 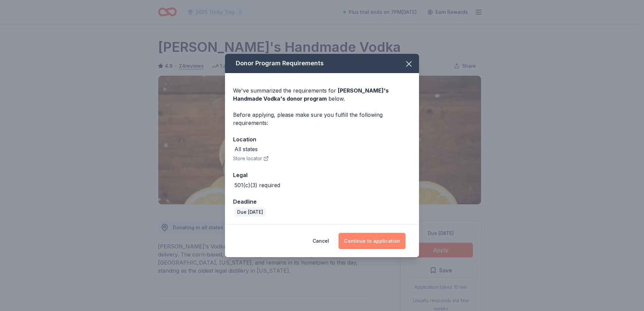 I want to click on div: Donor Program Requirements, so click(x=322, y=63).